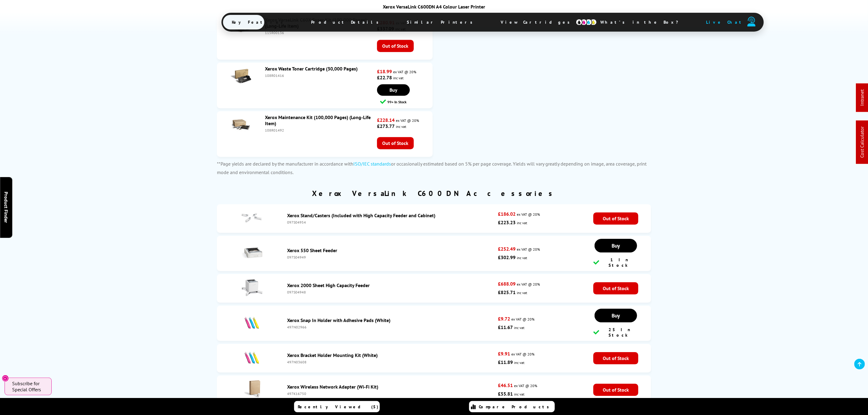  I want to click on div: 097S04949, so click(391, 257).